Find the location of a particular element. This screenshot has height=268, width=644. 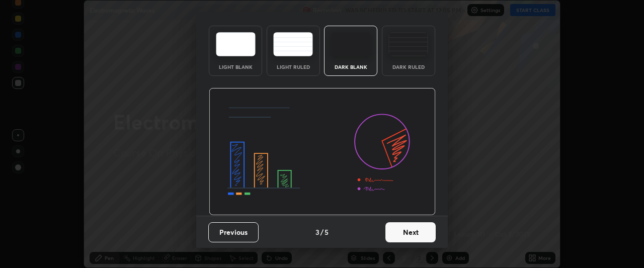

h4: 5 is located at coordinates (327, 231).